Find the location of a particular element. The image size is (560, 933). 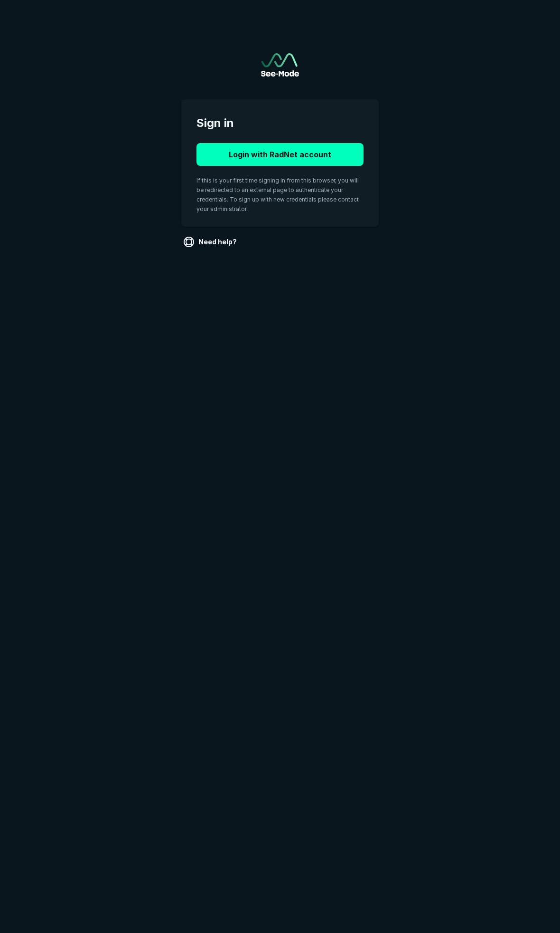

button: Login with RadNet account is located at coordinates (280, 154).